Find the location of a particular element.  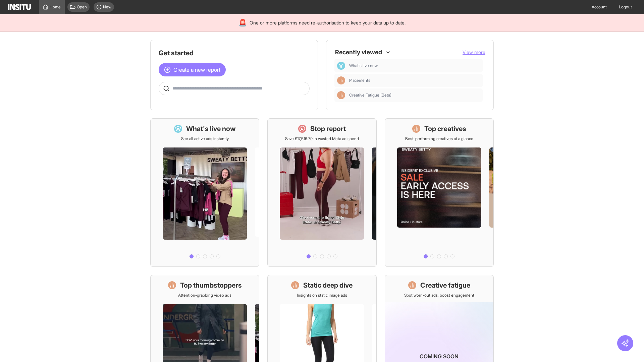

h1: Static deep dive is located at coordinates (327, 285).